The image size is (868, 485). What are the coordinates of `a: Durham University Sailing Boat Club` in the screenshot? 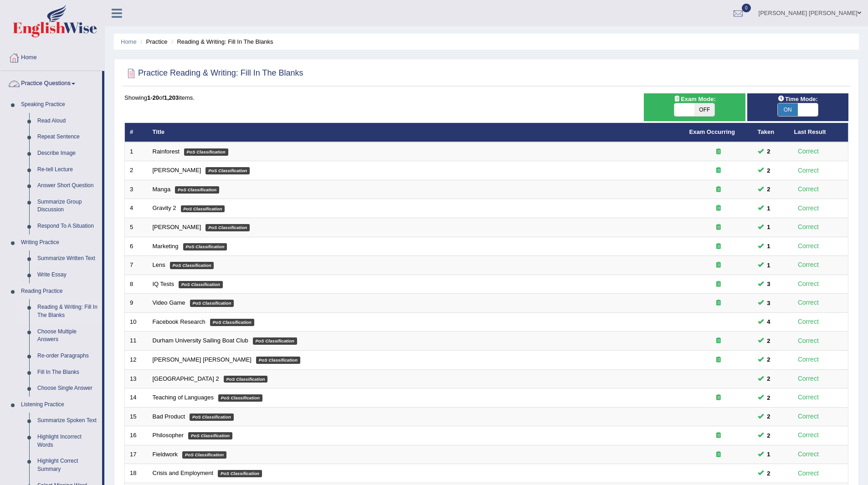 It's located at (201, 340).